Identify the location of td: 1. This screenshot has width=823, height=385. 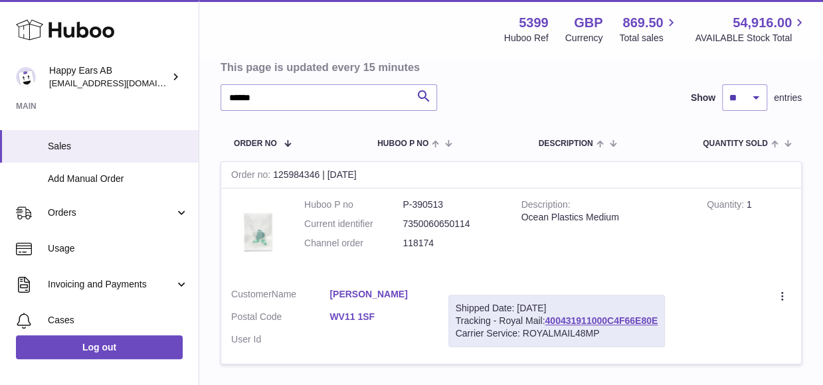
(749, 233).